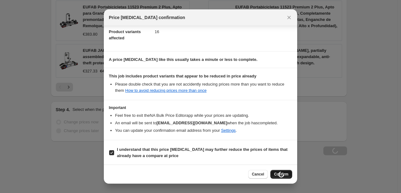 This screenshot has height=193, width=401. Describe the element at coordinates (258, 174) in the screenshot. I see `button: Cancel` at that location.